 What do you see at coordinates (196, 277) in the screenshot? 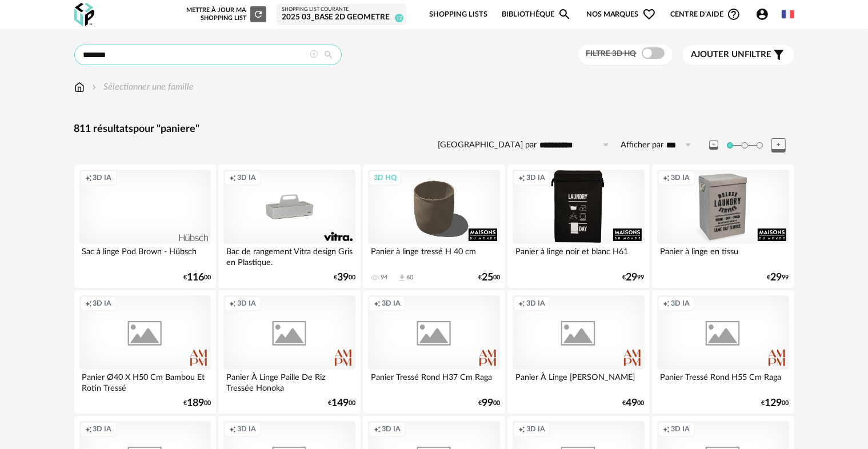
I see `span: 116` at bounding box center [196, 277].